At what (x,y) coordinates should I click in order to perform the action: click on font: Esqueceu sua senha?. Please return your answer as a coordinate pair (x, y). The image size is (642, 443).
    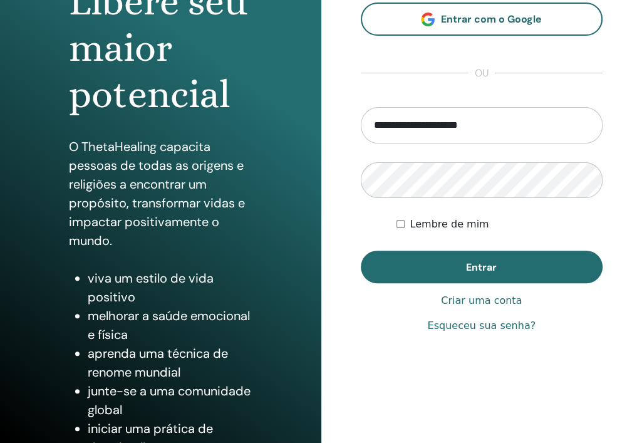
    Looking at the image, I should click on (481, 325).